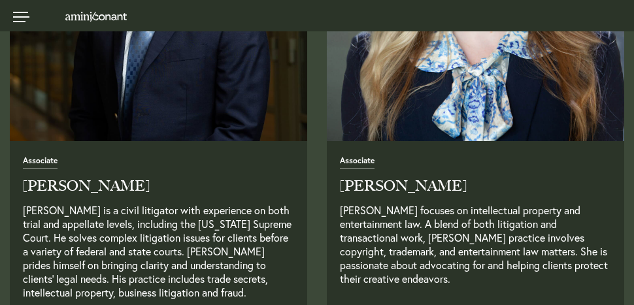  I want to click on a: Home, so click(96, 16).